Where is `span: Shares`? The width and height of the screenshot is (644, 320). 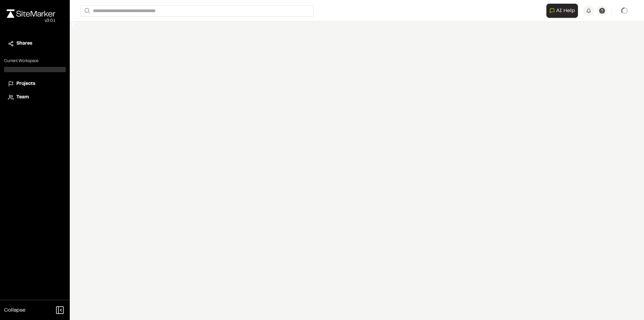
span: Shares is located at coordinates (24, 44).